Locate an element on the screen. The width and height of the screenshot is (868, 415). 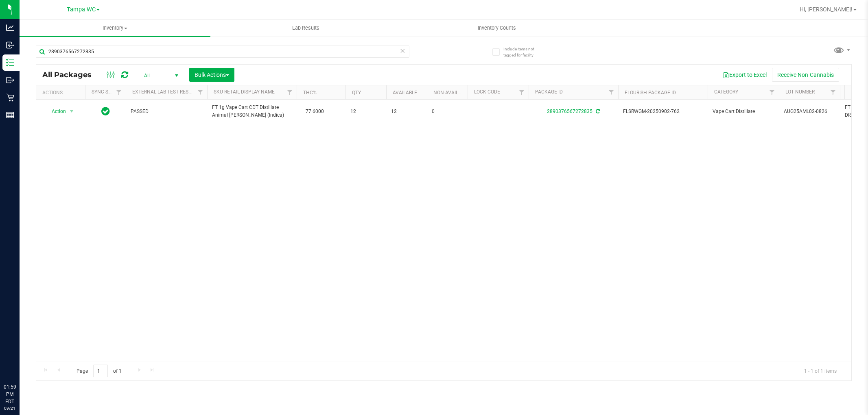
a: Category is located at coordinates (726, 92).